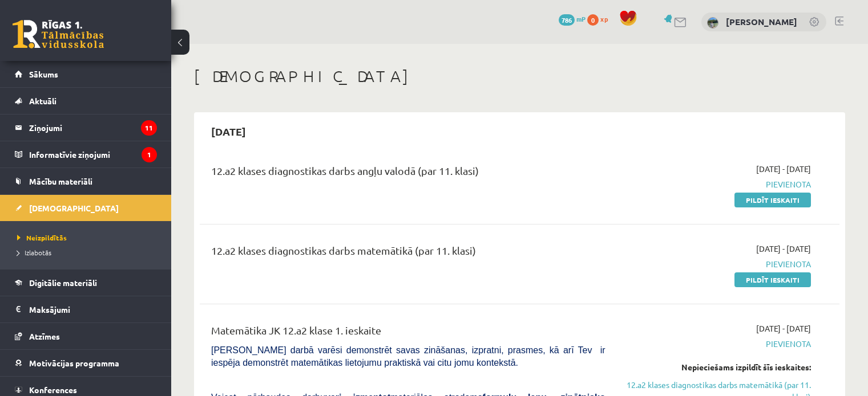 The height and width of the screenshot is (396, 868). Describe the element at coordinates (86, 74) in the screenshot. I see `a: Sākums` at that location.